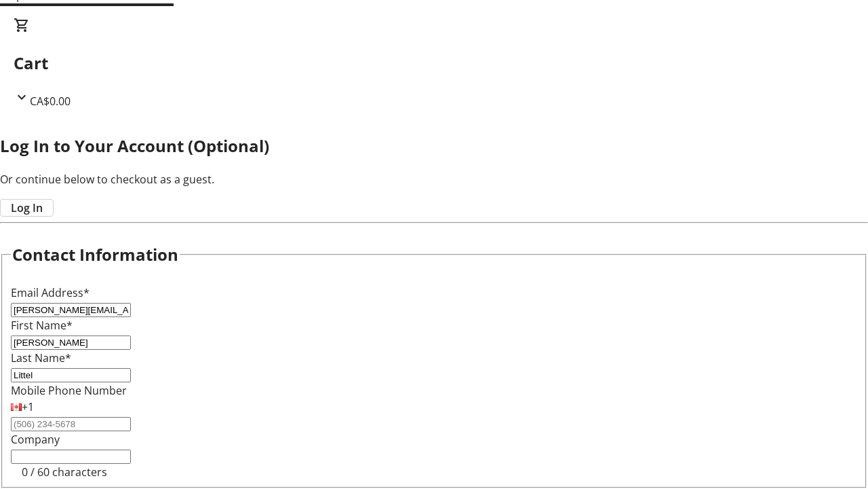  Describe the element at coordinates (41, 358) in the screenshot. I see `label: Last Name*` at that location.